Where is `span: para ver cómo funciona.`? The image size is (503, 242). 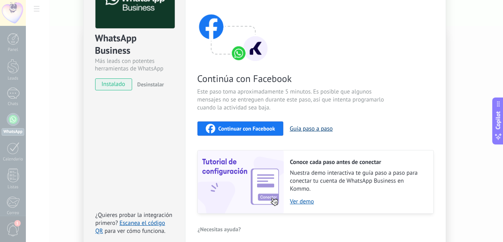
span: para ver cómo funciona. is located at coordinates (135, 231).